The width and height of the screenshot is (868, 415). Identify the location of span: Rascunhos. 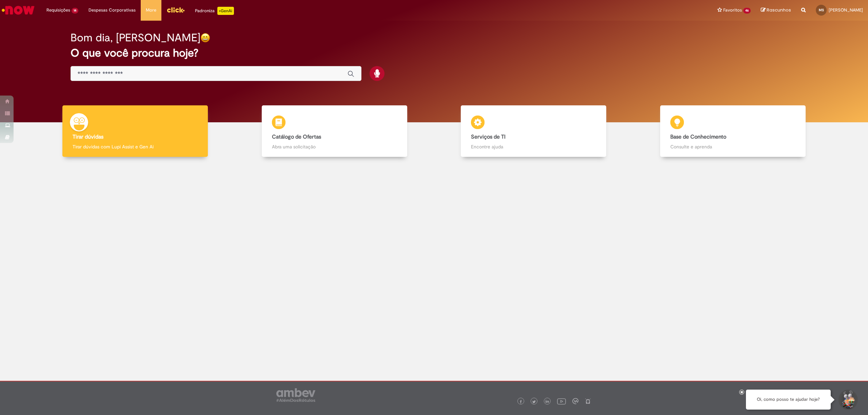
(779, 9).